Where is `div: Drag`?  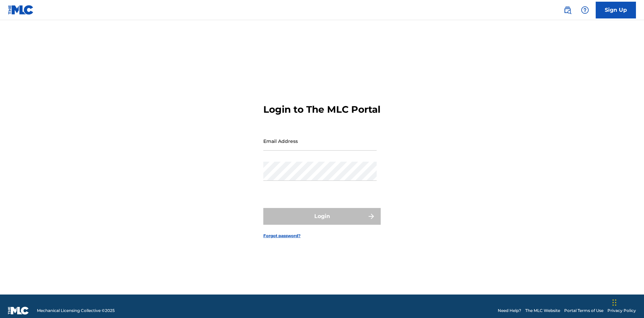
div: Drag is located at coordinates (614, 302).